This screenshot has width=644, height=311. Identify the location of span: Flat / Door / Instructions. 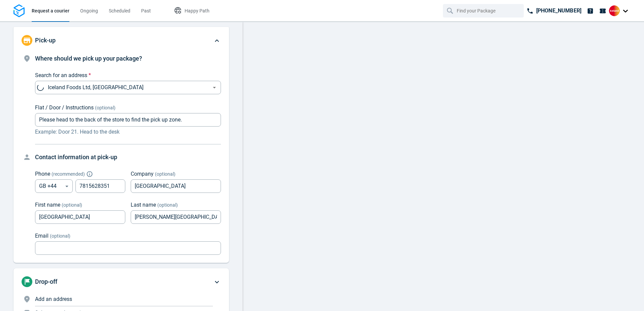
(64, 108).